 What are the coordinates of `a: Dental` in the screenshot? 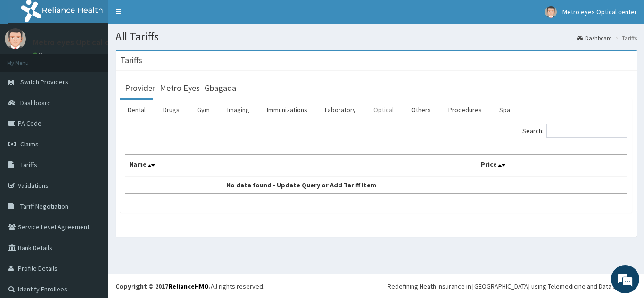 It's located at (137, 110).